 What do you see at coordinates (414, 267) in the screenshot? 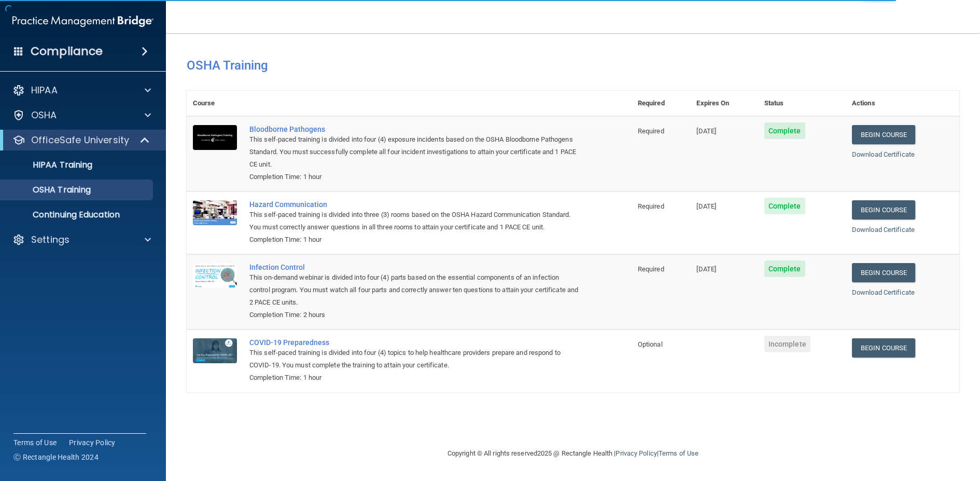
I see `div: Infection Control` at bounding box center [414, 267].